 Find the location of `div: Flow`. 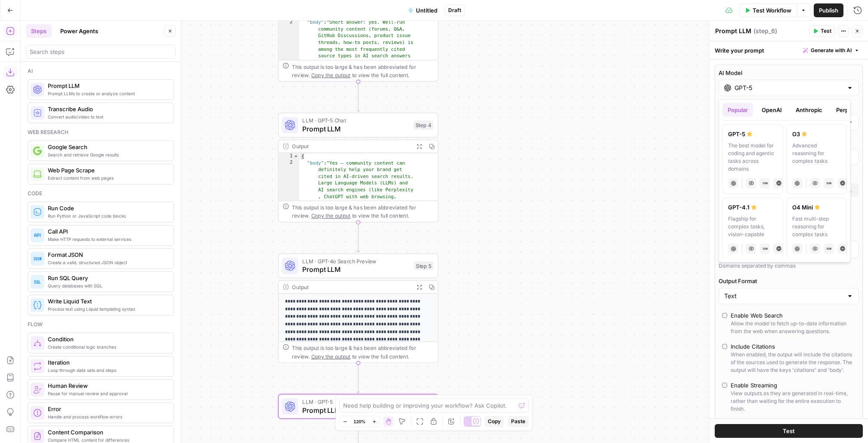

div: Flow is located at coordinates (101, 325).